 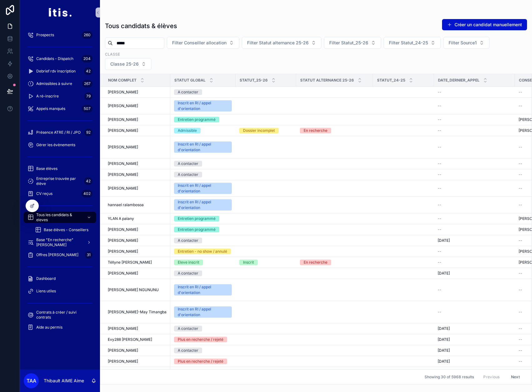 I want to click on span: Statut_24-25, so click(x=391, y=80).